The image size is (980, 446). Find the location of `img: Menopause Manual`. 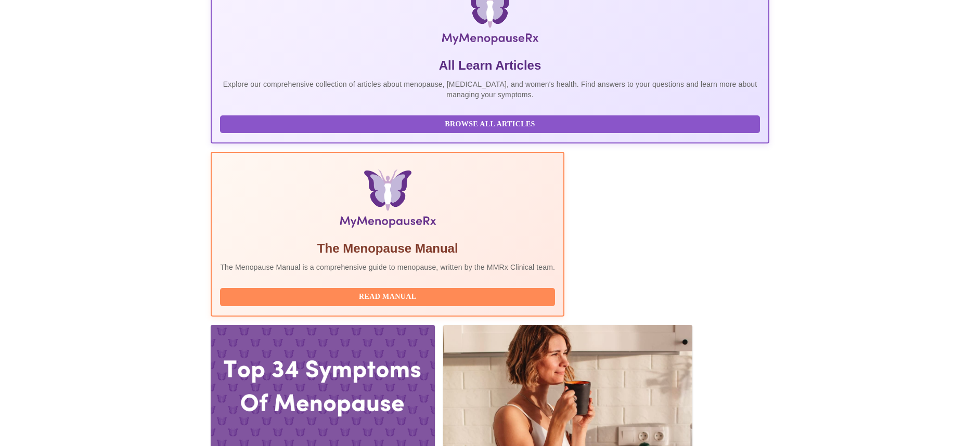

img: Menopause Manual is located at coordinates (388, 201).